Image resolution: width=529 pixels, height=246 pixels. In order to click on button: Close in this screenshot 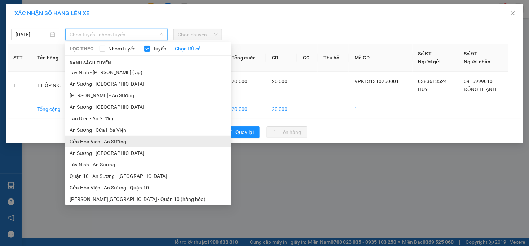, I will do `click(513, 14)`.